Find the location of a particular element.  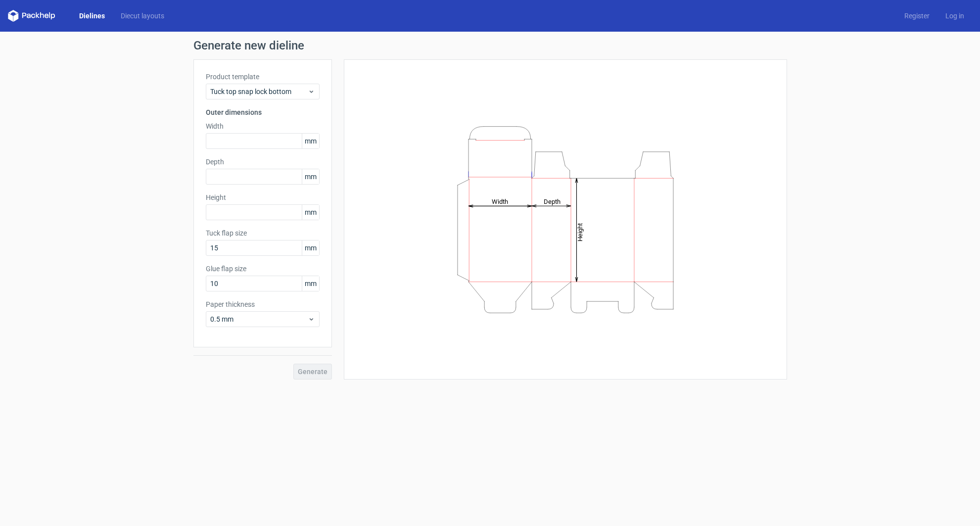

label: Glue flap size is located at coordinates (262, 269).